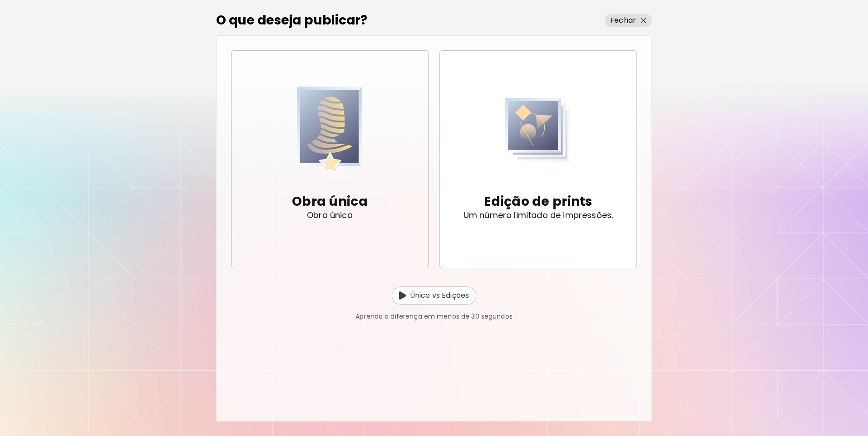  Describe the element at coordinates (538, 159) in the screenshot. I see `button: Print EditionEdição de printsUm número limitado de impressões.` at that location.